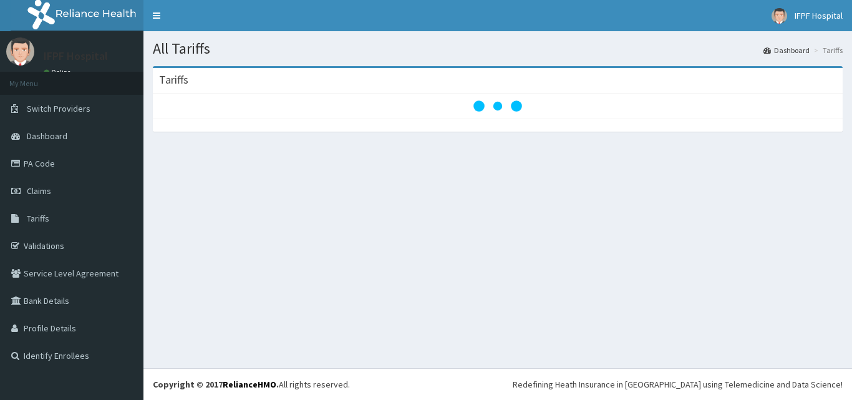  I want to click on span: IFPF Hospital, so click(819, 16).